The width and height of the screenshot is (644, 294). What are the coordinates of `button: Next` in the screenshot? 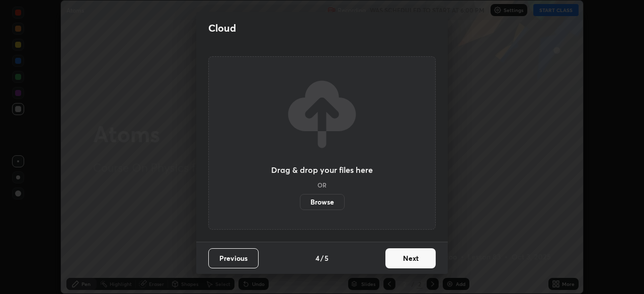 It's located at (410, 259).